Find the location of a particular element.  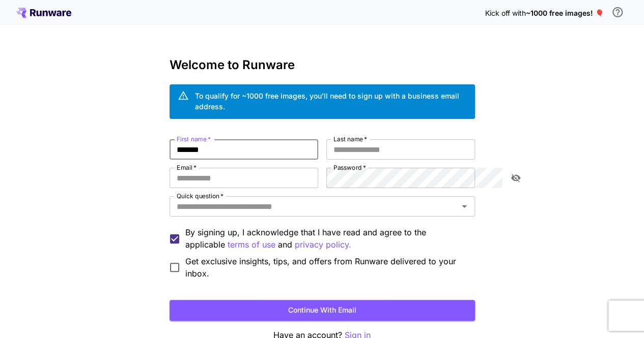

button: By signing up, I acknowledge that I have read and agree to the applicable terms of use and is located at coordinates (323, 245).